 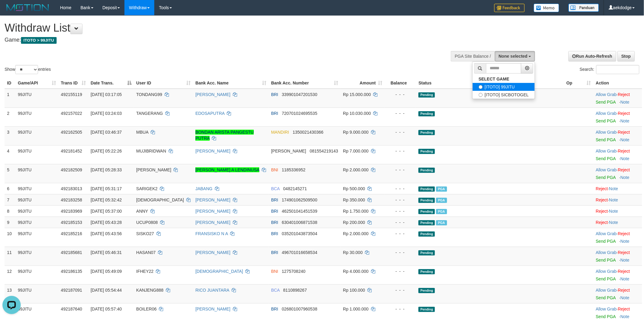 I want to click on td: 7, so click(x=10, y=200).